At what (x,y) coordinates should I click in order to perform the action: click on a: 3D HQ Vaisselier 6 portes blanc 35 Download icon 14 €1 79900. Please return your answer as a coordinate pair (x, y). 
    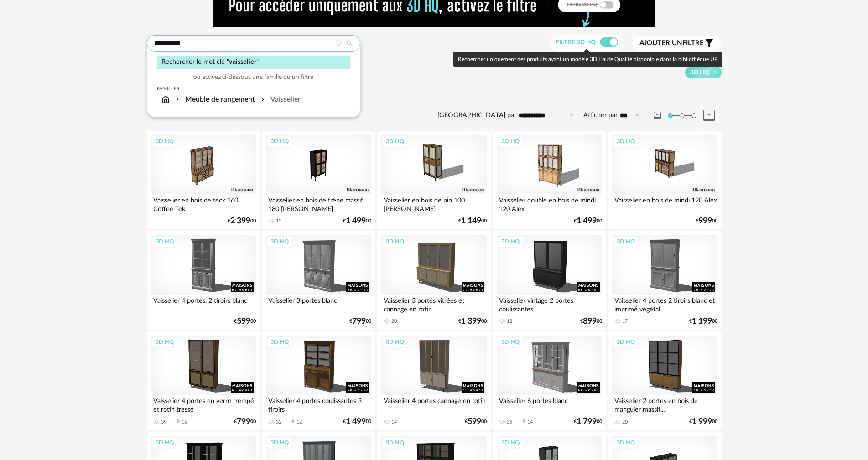
    Looking at the image, I should click on (549, 380).